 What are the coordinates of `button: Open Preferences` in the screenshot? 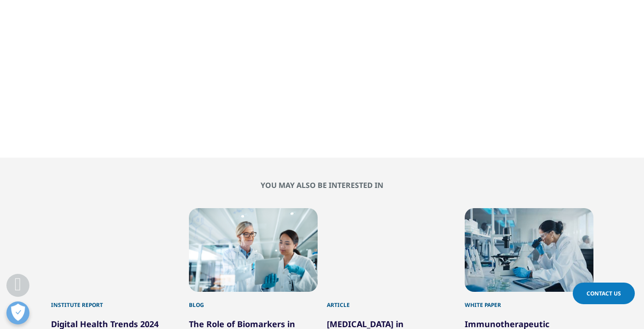 It's located at (18, 313).